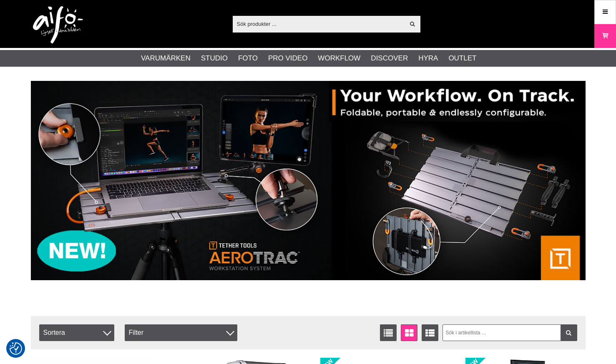  I want to click on input: Sök produkter ..., so click(319, 24).